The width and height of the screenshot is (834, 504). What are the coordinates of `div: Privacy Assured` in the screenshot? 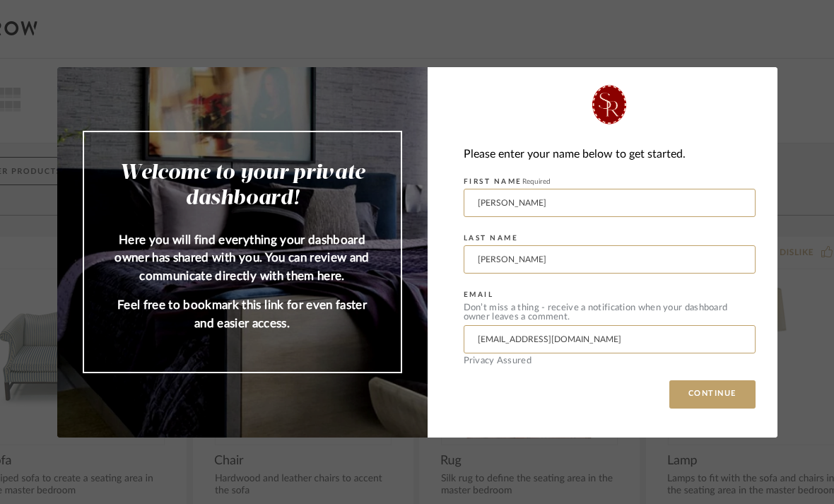 It's located at (609, 361).